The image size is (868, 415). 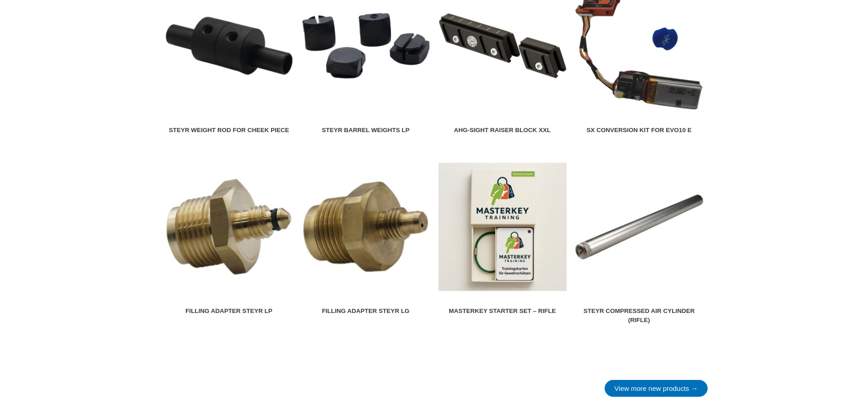 What do you see at coordinates (503, 227) in the screenshot?
I see `img: MasterKey Starter Set - Rifle` at bounding box center [503, 227].